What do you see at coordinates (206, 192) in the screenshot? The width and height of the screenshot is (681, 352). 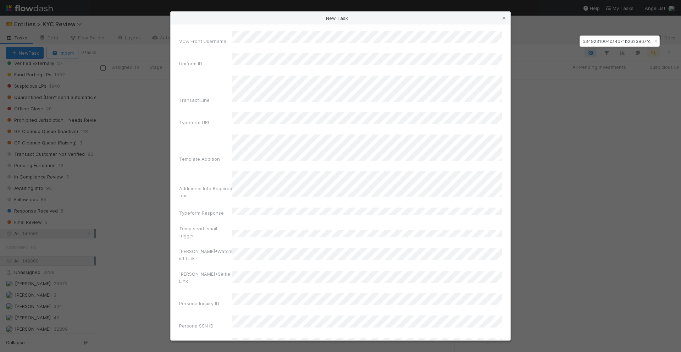 I see `label: Additional Info Required text` at bounding box center [206, 192].